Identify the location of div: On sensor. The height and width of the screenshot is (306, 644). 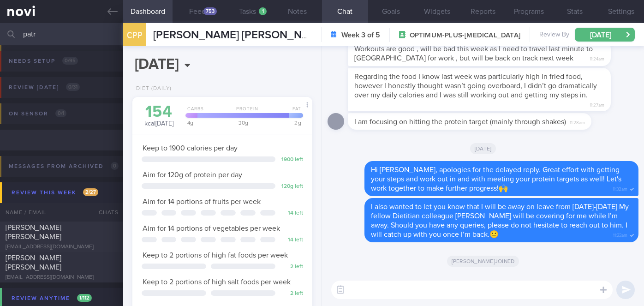
(37, 113).